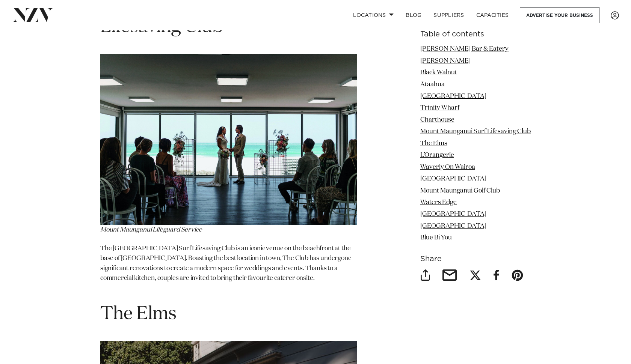  Describe the element at coordinates (475, 34) in the screenshot. I see `h6: Table of contents` at that location.